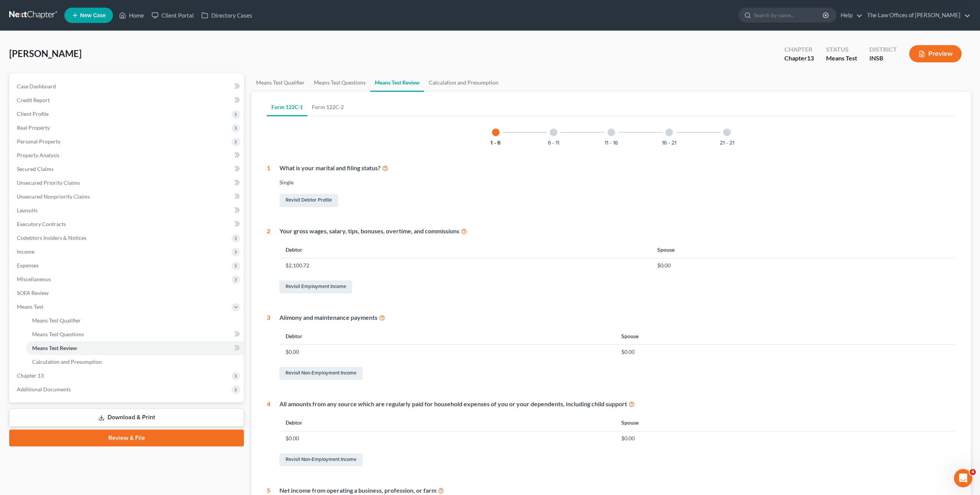 The width and height of the screenshot is (980, 495). I want to click on span: Personal Property, so click(38, 142).